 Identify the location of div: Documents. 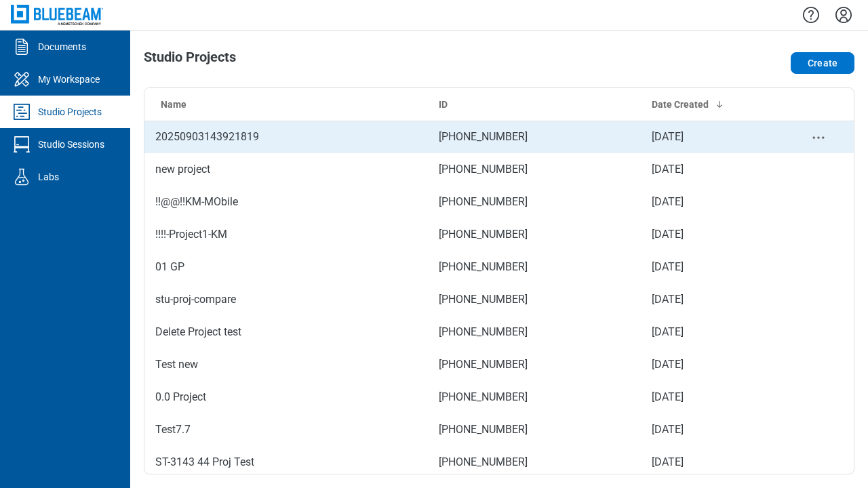
(62, 47).